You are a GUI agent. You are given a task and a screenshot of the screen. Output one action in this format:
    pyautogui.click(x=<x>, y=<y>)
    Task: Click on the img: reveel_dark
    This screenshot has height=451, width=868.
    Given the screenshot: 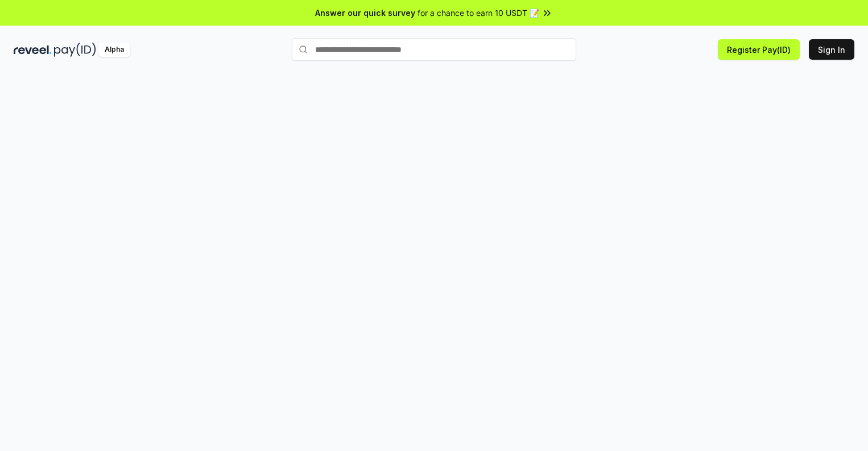 What is the action you would take?
    pyautogui.click(x=32, y=49)
    